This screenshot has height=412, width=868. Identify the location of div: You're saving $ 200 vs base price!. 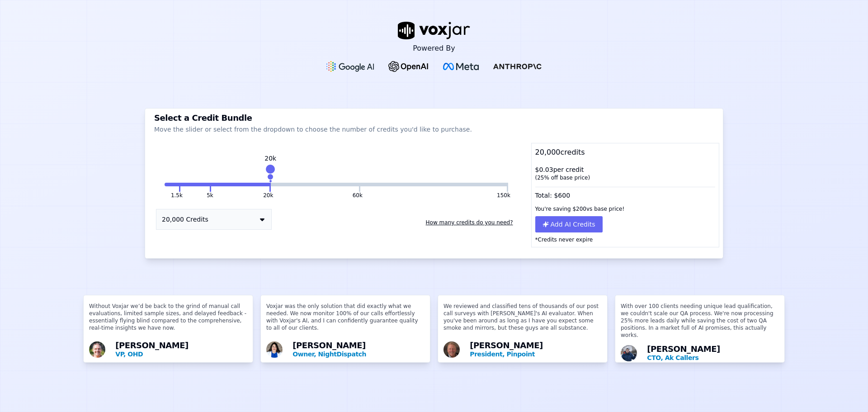
(626, 209).